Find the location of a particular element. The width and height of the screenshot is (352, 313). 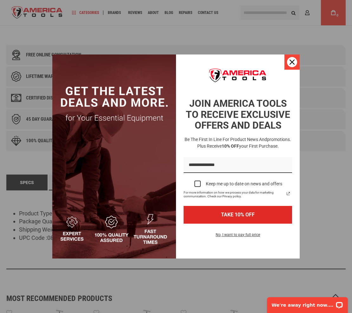

svg: link icon is located at coordinates (288, 193).